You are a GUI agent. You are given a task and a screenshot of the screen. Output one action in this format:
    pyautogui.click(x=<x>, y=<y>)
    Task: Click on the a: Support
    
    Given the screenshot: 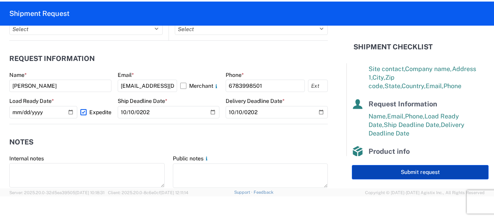 What is the action you would take?
    pyautogui.click(x=244, y=192)
    